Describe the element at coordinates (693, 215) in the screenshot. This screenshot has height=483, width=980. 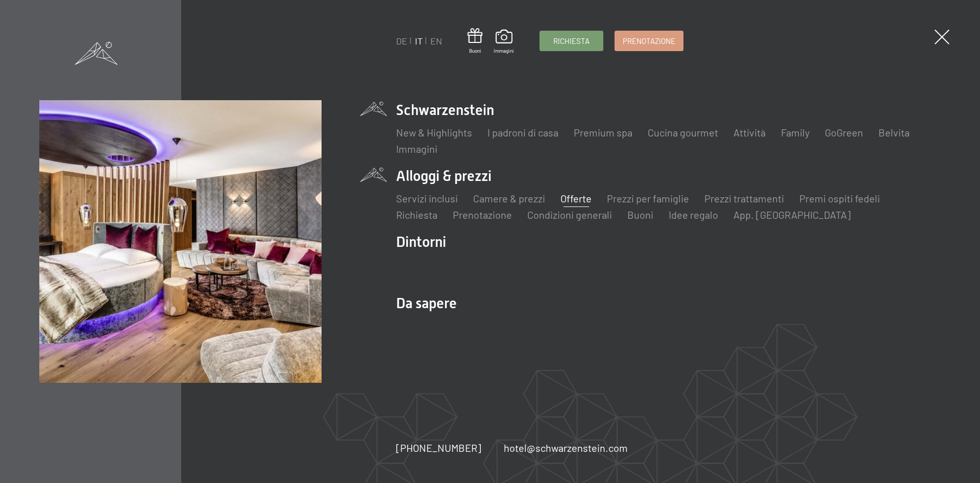
I see `a: Idee regalo` at that location.